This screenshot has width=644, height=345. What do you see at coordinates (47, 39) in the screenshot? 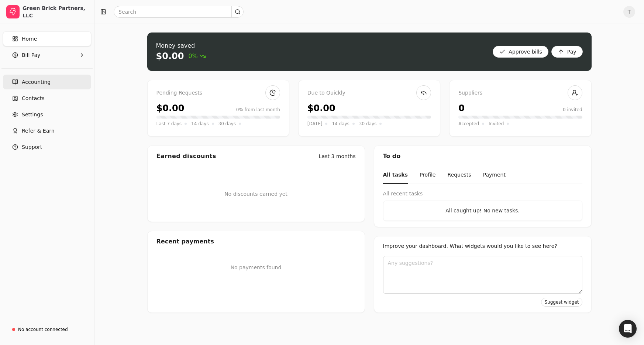
I see `a: Home` at bounding box center [47, 39].